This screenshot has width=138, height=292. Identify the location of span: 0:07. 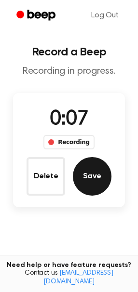
(69, 119).